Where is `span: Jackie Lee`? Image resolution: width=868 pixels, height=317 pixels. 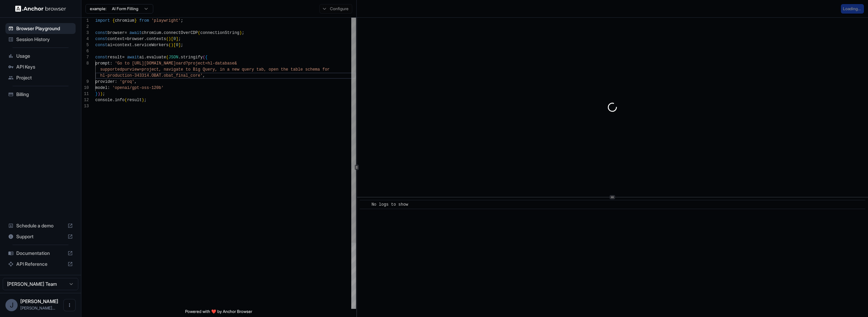 span: Jackie Lee is located at coordinates (40, 301).